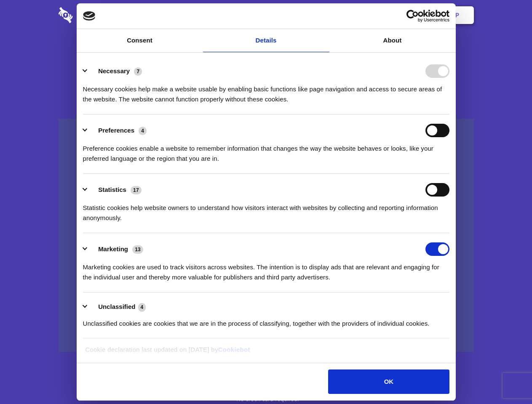 This screenshot has height=404, width=532. I want to click on label: Marketing, so click(113, 249).